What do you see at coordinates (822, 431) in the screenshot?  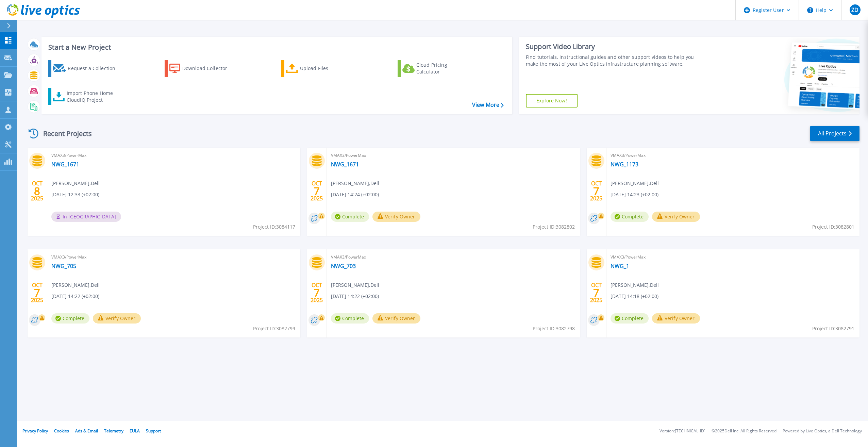 I see `li: Powered by Live Optics, a Dell Technology` at bounding box center [822, 431].